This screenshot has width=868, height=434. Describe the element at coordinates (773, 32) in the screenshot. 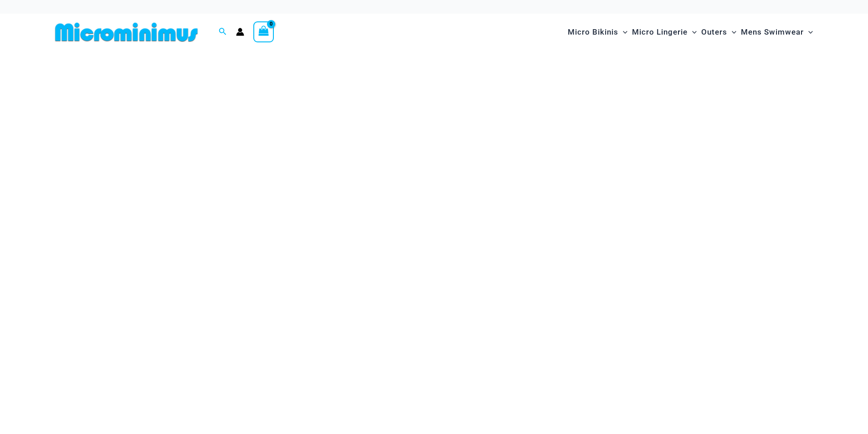

I see `span: Mens Swimwear` at that location.